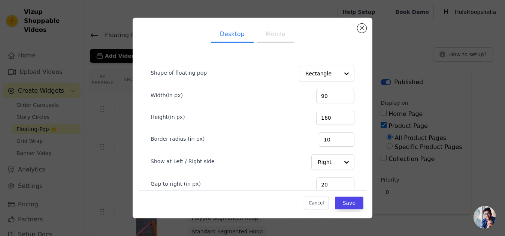  I want to click on label: Gap to right (in px), so click(176, 184).